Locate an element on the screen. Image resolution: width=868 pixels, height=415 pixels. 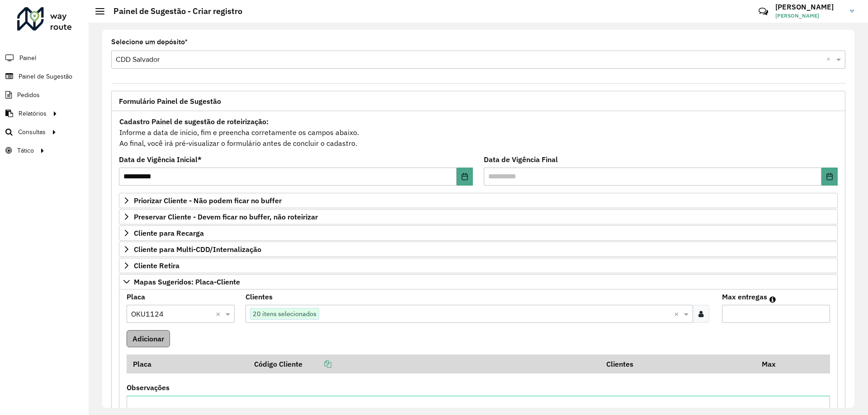
span: Relatórios is located at coordinates (33, 114).